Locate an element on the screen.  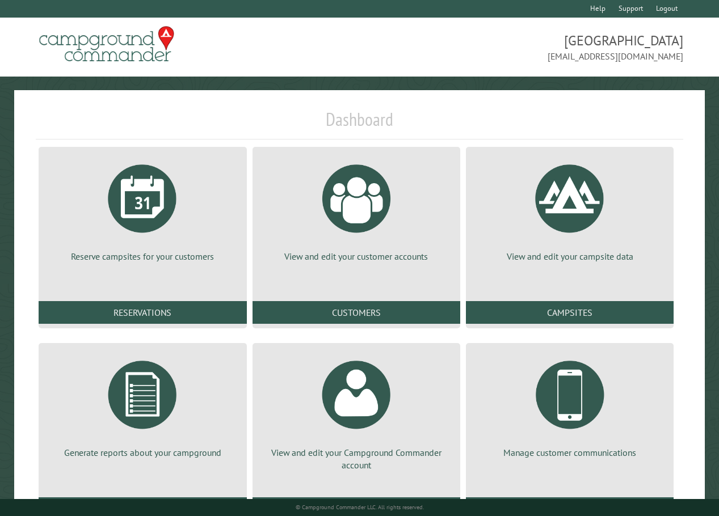
img: Campground Commander is located at coordinates (107, 44).